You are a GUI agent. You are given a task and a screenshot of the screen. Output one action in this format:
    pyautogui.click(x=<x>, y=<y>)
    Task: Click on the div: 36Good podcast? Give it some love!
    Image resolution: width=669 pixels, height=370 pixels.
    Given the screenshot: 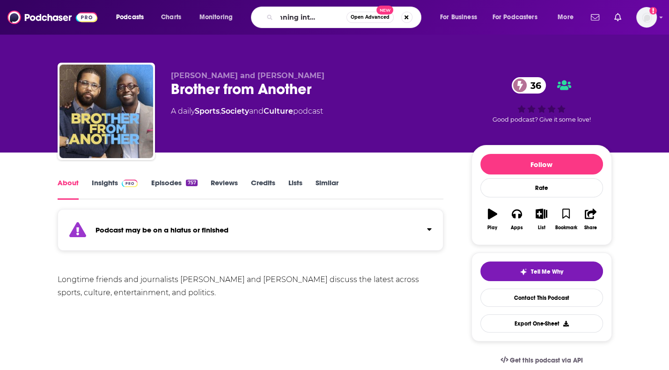 What is the action you would take?
    pyautogui.click(x=542, y=100)
    